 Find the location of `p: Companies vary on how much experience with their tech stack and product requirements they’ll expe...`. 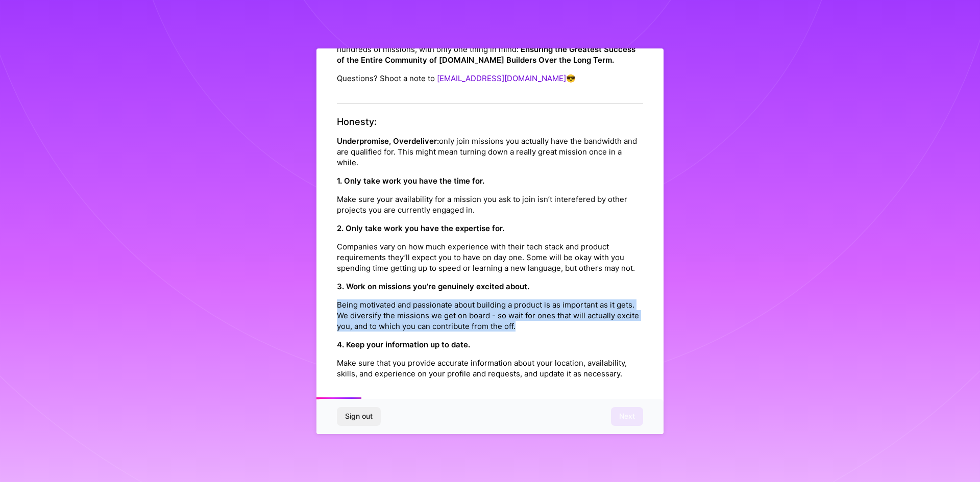

p: Companies vary on how much experience with their tech stack and product requirements they’ll expe... is located at coordinates (490, 257).